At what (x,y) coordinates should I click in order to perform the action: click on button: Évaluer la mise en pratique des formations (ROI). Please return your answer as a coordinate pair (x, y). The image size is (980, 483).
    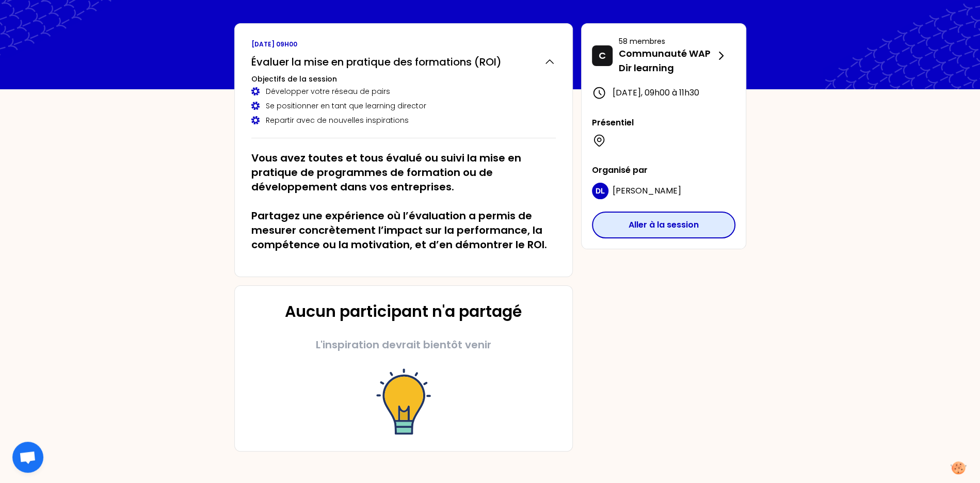
    Looking at the image, I should click on (404, 62).